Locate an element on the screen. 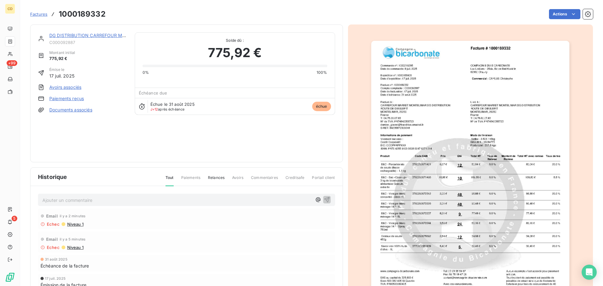 Image resolution: width=603 pixels, height=286 pixels. span: Solde dû : is located at coordinates (235, 41).